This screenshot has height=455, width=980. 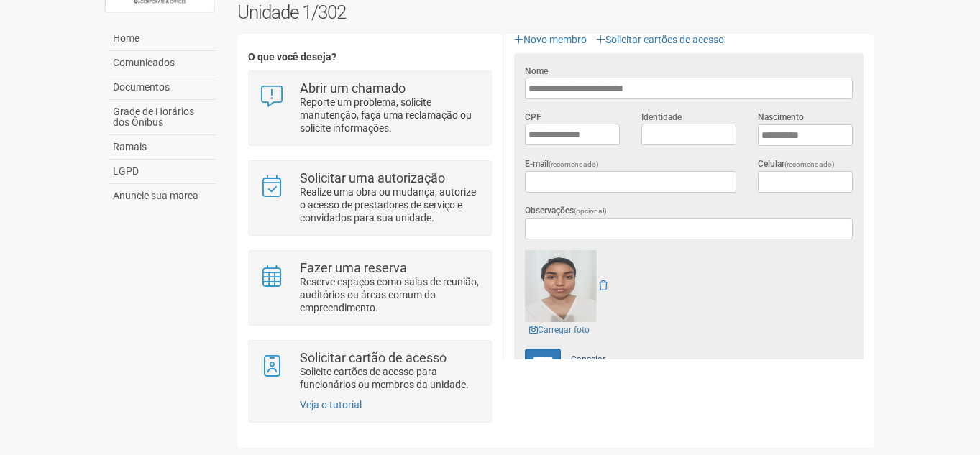 What do you see at coordinates (372, 178) in the screenshot?
I see `strong: Solicitar uma autorização` at bounding box center [372, 178].